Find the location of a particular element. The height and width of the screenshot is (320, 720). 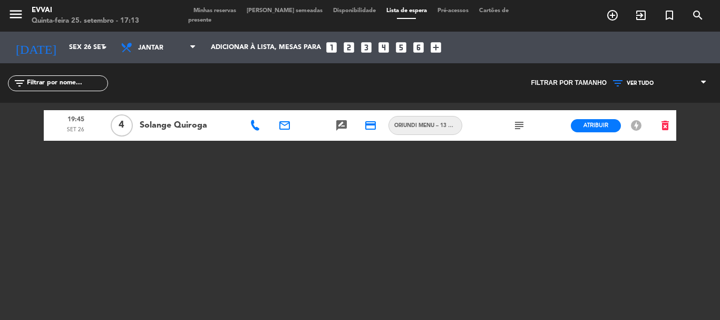

i: credit_card is located at coordinates (370, 125).